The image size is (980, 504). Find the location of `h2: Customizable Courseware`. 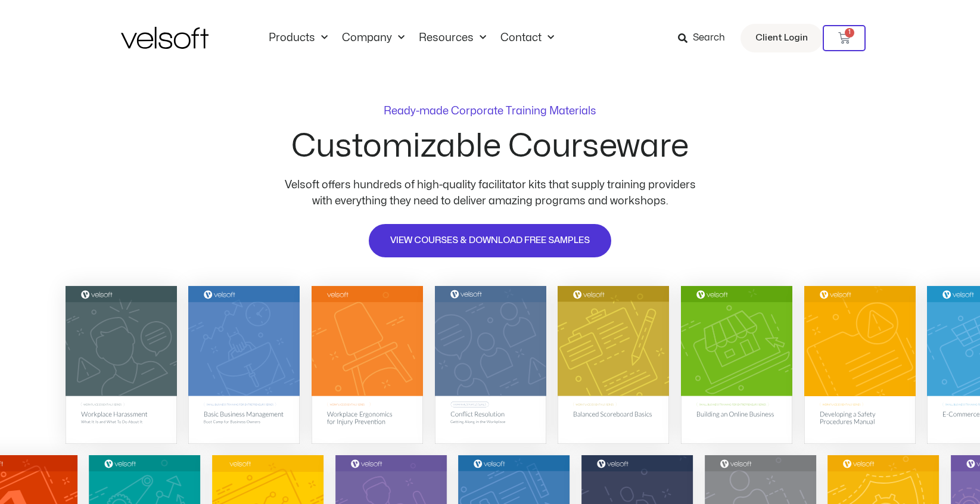

h2: Customizable Courseware is located at coordinates (490, 147).